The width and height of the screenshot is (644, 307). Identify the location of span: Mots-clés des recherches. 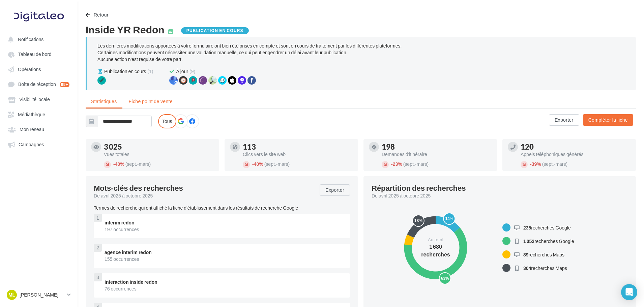
(138, 188).